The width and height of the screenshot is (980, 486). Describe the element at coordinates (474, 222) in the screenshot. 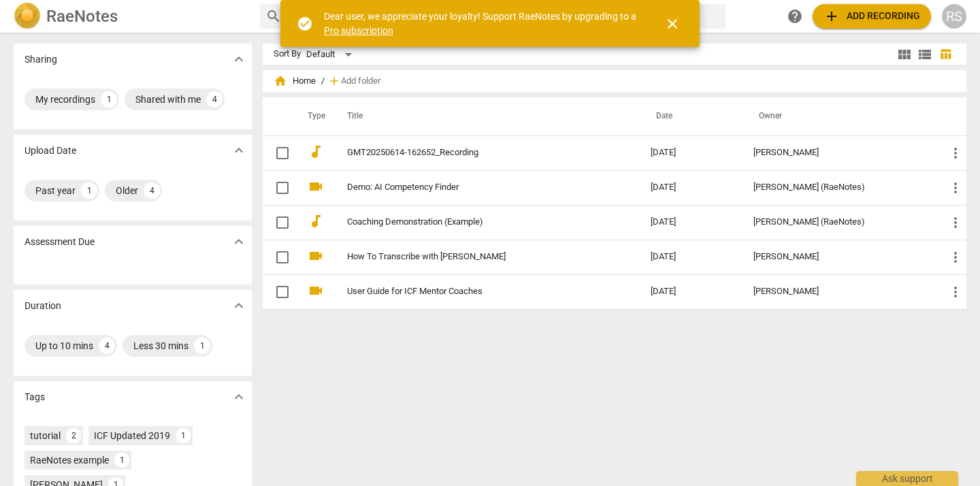

I see `a: Coaching Demonstration (Example)` at that location.